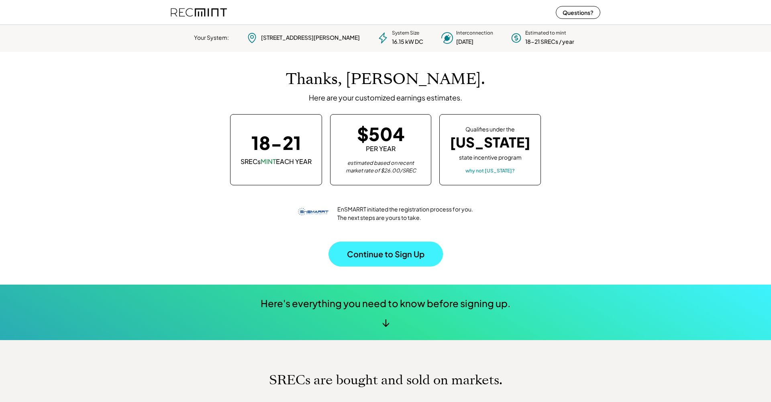 The height and width of the screenshot is (402, 771). What do you see at coordinates (268, 161) in the screenshot?
I see `font: MINT` at bounding box center [268, 161].